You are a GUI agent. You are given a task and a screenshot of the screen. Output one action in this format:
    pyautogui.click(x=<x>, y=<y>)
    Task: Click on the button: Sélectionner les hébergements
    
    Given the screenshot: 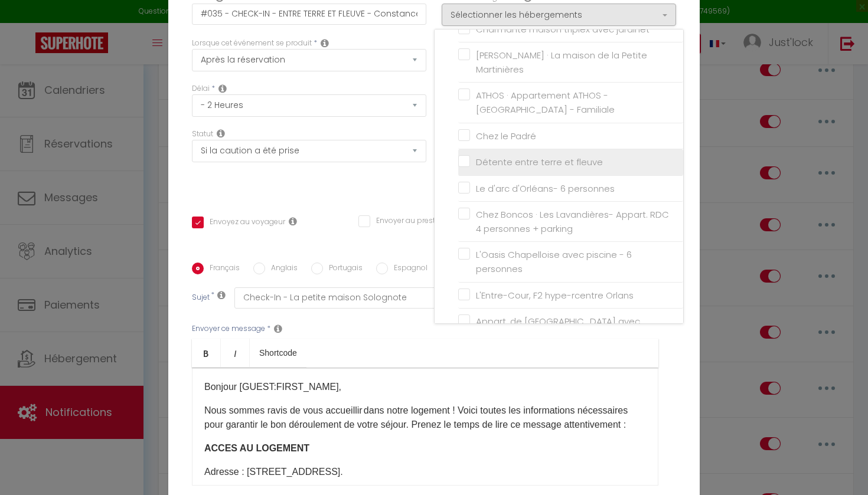 What is the action you would take?
    pyautogui.click(x=558, y=15)
    